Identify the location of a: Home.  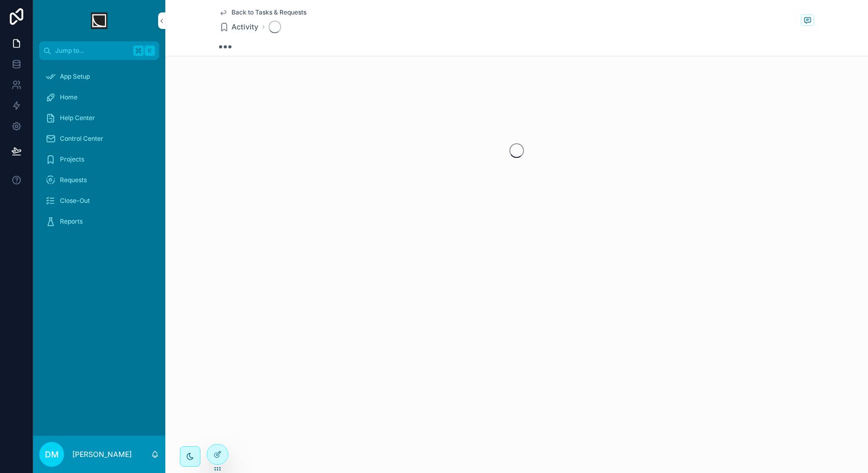
(99, 97).